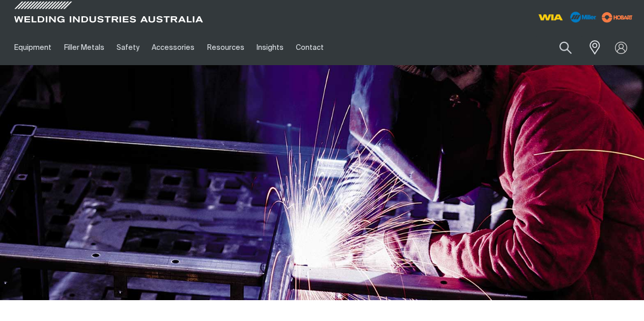  What do you see at coordinates (566, 47) in the screenshot?
I see `button: Search products` at bounding box center [566, 47].